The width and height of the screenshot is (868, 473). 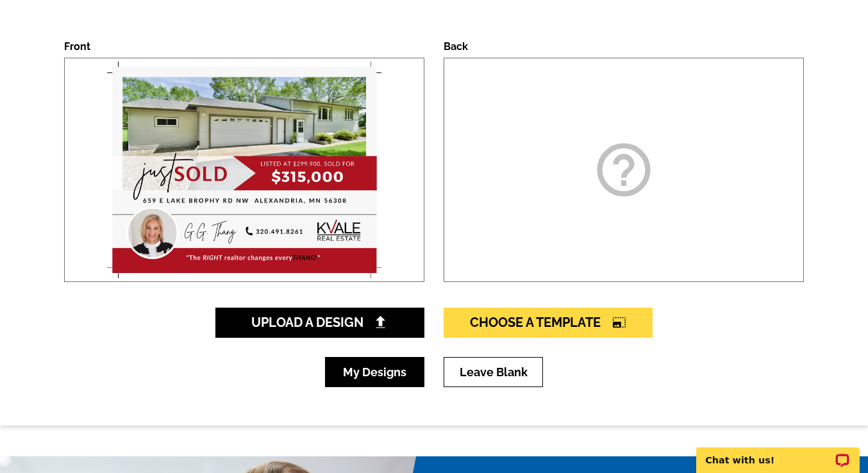 What do you see at coordinates (456, 46) in the screenshot?
I see `label: Back` at bounding box center [456, 46].